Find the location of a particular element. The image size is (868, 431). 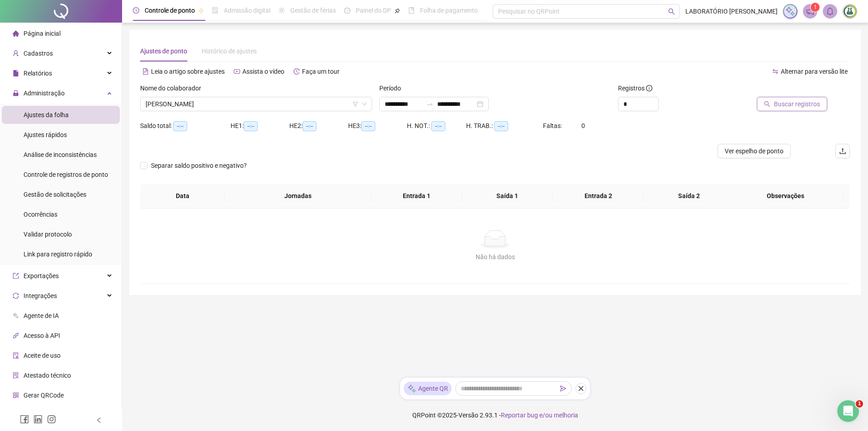

span: linkedin is located at coordinates (38, 419).